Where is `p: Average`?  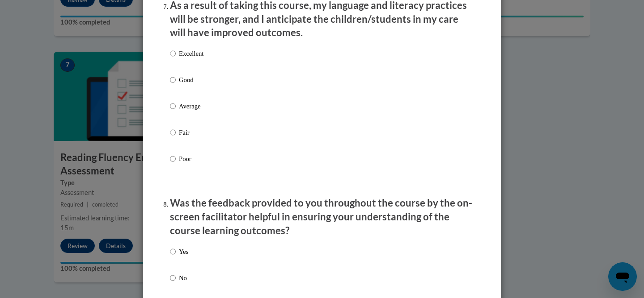 p: Average is located at coordinates (191, 106).